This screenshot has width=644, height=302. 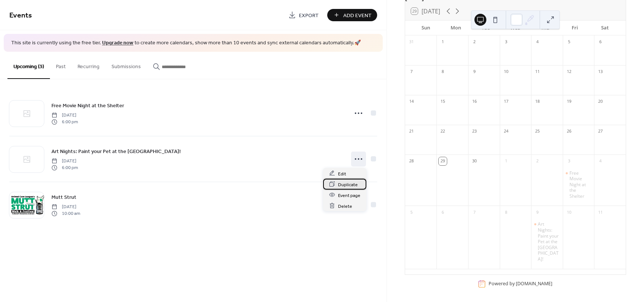 I want to click on button: Past, so click(x=61, y=65).